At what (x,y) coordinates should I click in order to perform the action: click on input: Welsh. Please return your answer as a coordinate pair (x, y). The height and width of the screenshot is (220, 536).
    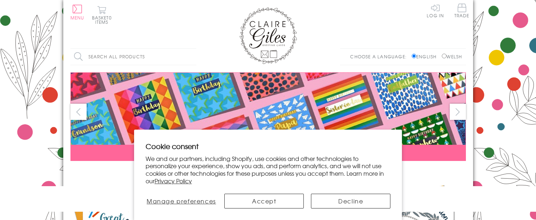
    Looking at the image, I should click on (444, 56).